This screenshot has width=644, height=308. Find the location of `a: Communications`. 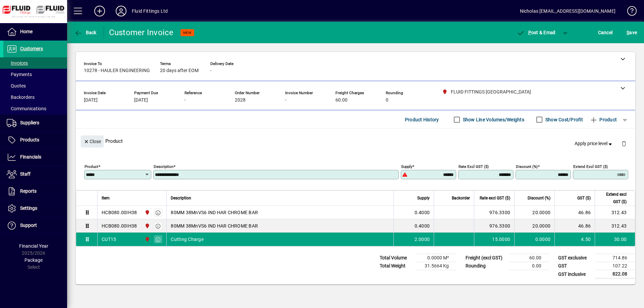

a: Communications is located at coordinates (35, 108).